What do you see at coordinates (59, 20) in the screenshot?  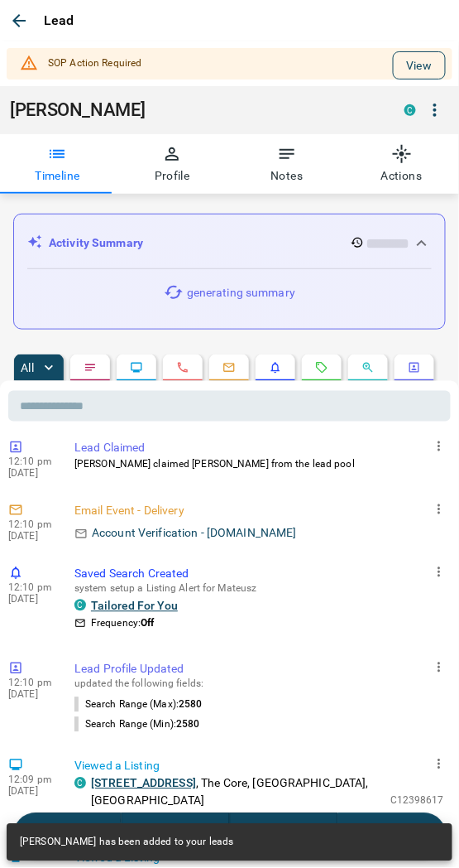 I see `p: Lead` at bounding box center [59, 20].